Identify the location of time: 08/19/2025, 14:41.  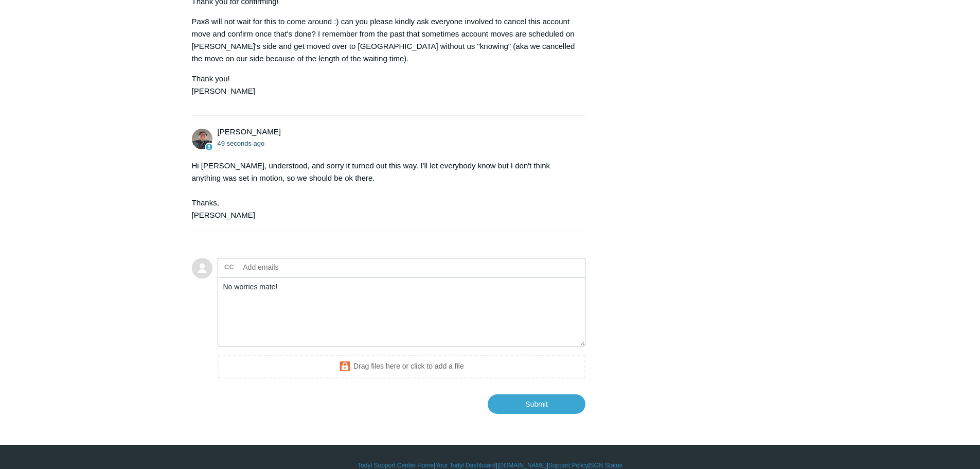
(241, 143).